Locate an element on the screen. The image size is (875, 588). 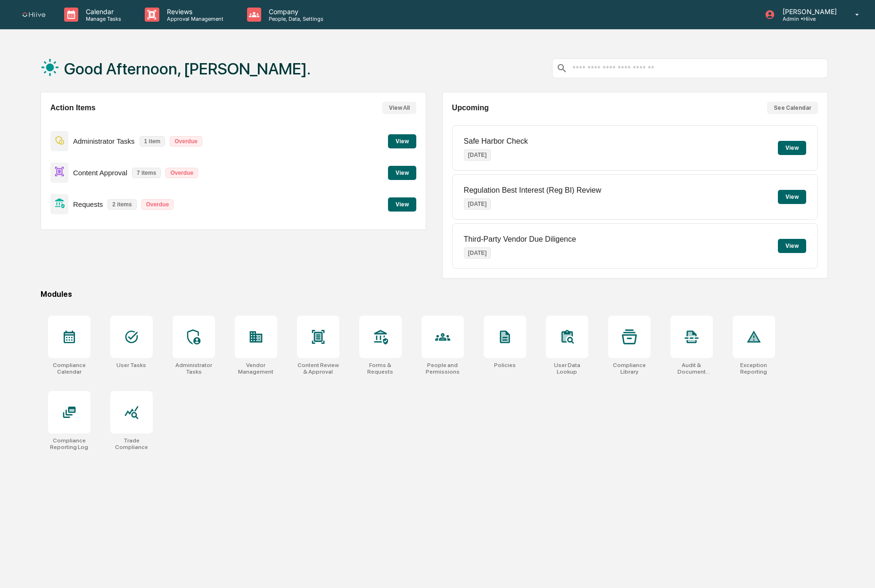
div: Compliance Calendar is located at coordinates (69, 369).